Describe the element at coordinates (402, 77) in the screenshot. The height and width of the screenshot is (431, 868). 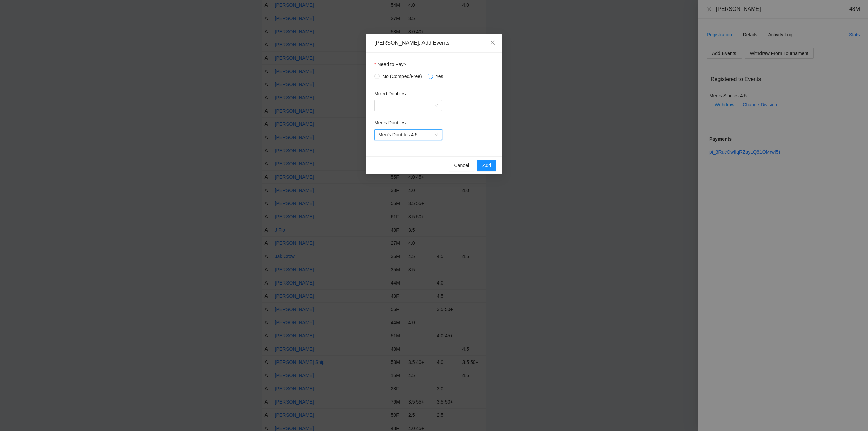
I see `span: No (Comped/Free)` at that location.